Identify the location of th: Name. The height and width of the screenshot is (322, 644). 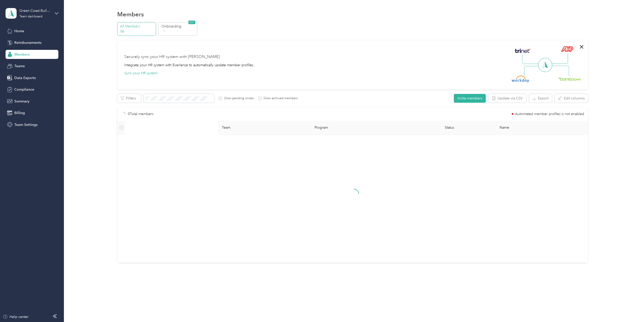
(542, 128).